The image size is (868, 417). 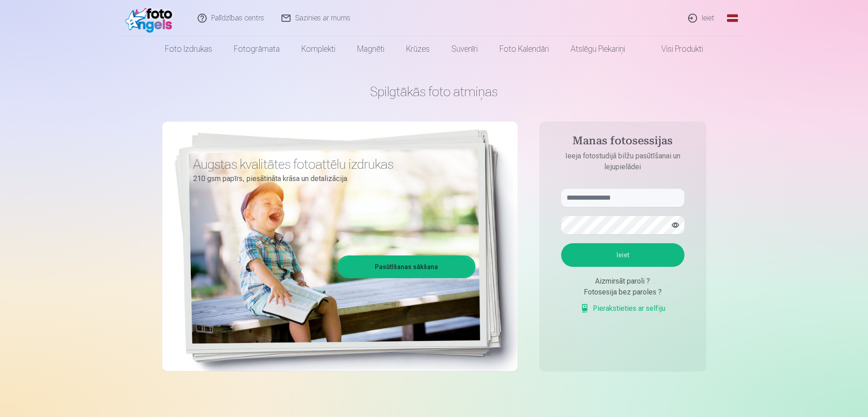 I want to click on h4: Manas fotosessijas, so click(x=623, y=143).